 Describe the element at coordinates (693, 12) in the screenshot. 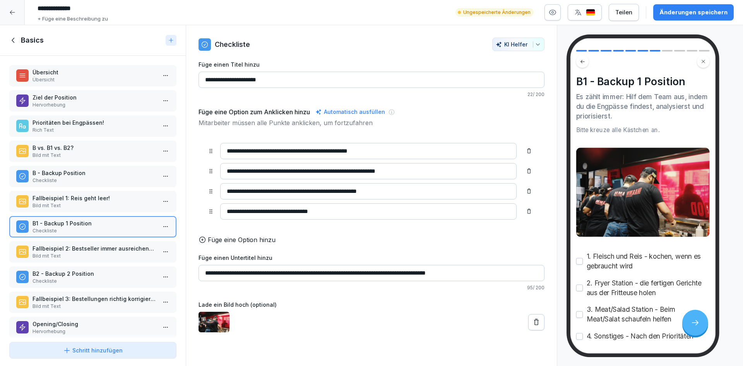

I see `button: Änderungen speichern` at that location.